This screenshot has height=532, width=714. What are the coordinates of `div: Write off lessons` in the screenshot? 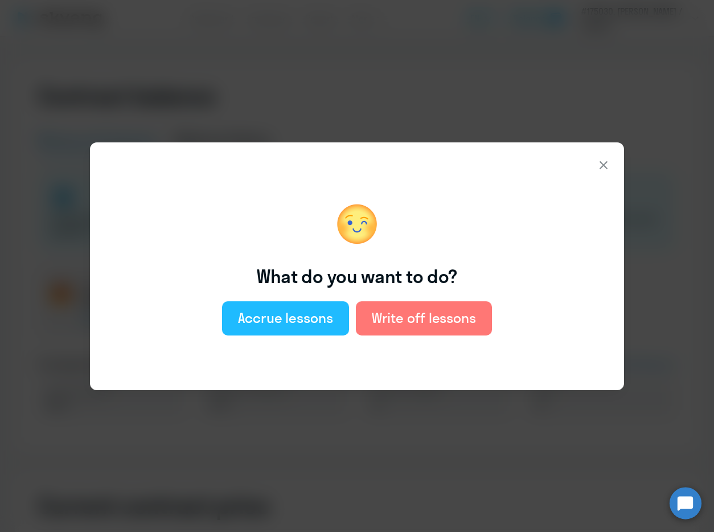 It's located at (424, 318).